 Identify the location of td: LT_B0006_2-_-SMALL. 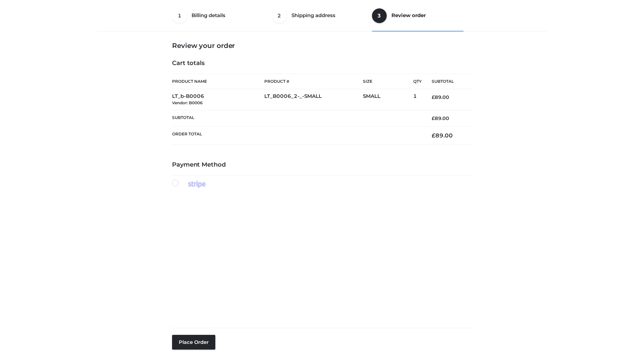
(313, 100).